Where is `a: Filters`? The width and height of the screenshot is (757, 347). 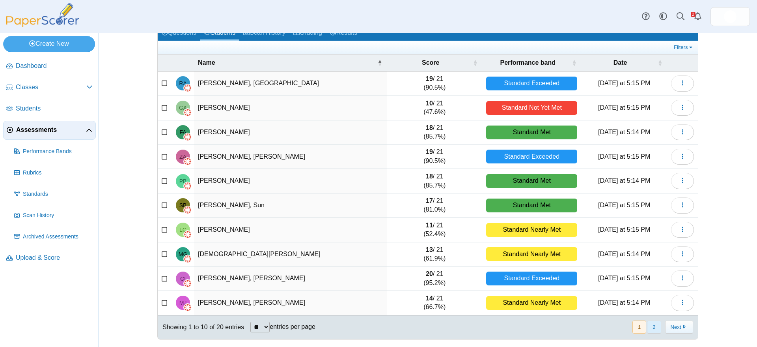
a: Filters is located at coordinates (684, 47).